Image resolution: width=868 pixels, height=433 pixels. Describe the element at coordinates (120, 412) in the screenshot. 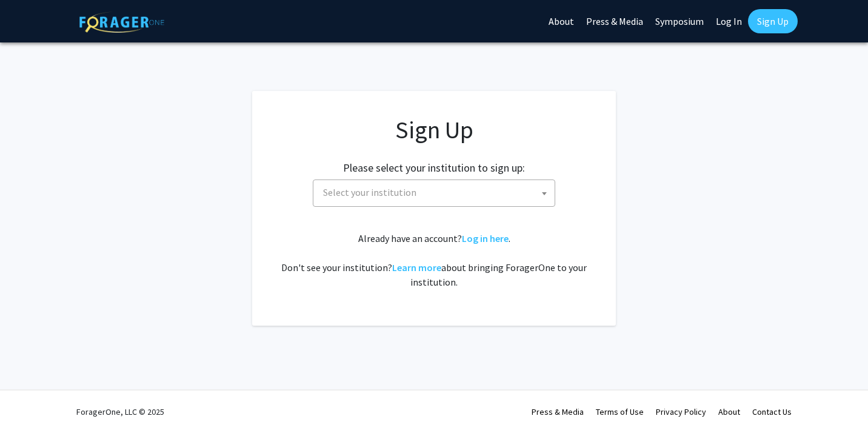

I see `div: ForagerOne, LLC © 2025` at that location.